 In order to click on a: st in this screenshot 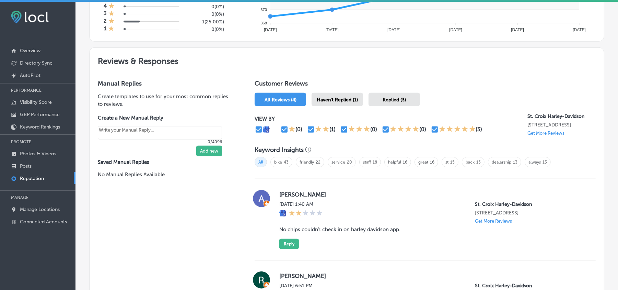, I will do `click(447, 162)`.